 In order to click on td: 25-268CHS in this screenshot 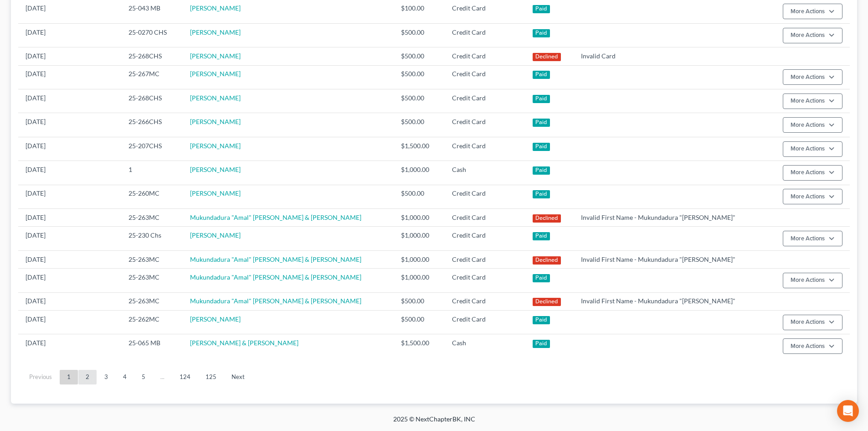, I will do `click(151, 101)`.